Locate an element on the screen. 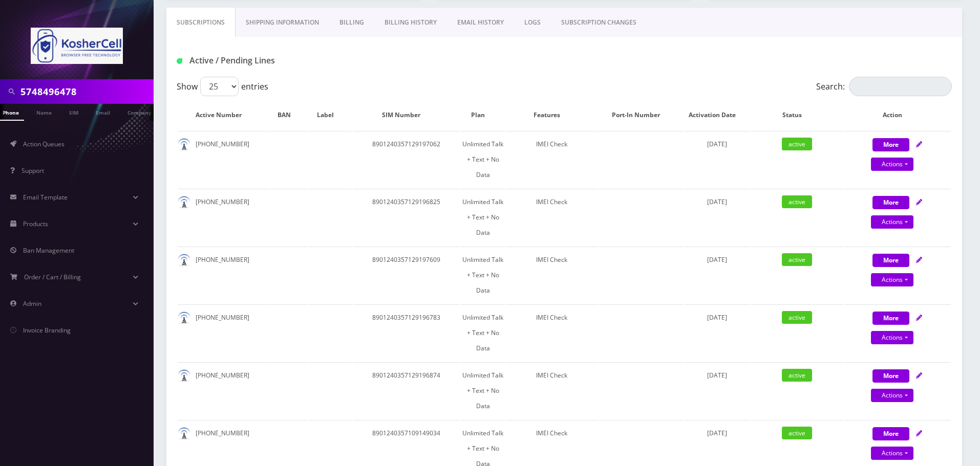 This screenshot has width=980, height=466. img: Active / Pending Lines is located at coordinates (180, 61).